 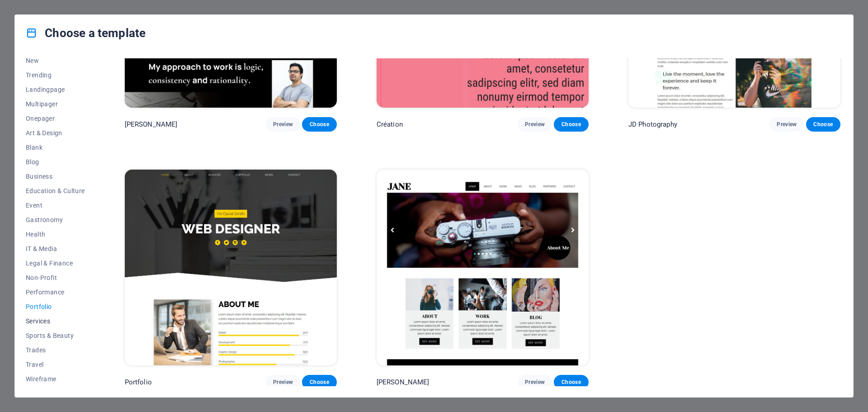 What do you see at coordinates (86, 33) in the screenshot?
I see `h4: Choose a template` at bounding box center [86, 33].